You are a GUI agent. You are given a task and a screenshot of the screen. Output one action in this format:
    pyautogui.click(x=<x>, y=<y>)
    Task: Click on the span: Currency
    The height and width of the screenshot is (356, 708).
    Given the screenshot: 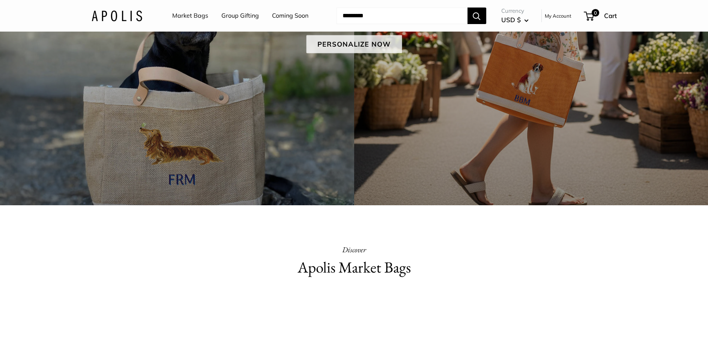 What is the action you would take?
    pyautogui.click(x=515, y=11)
    